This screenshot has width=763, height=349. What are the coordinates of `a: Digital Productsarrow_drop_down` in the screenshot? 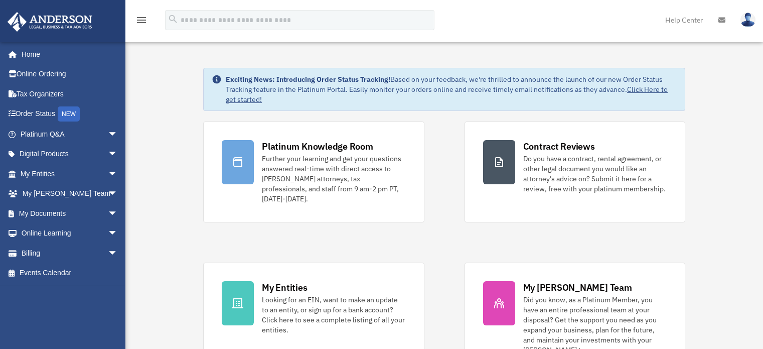 It's located at (70, 154).